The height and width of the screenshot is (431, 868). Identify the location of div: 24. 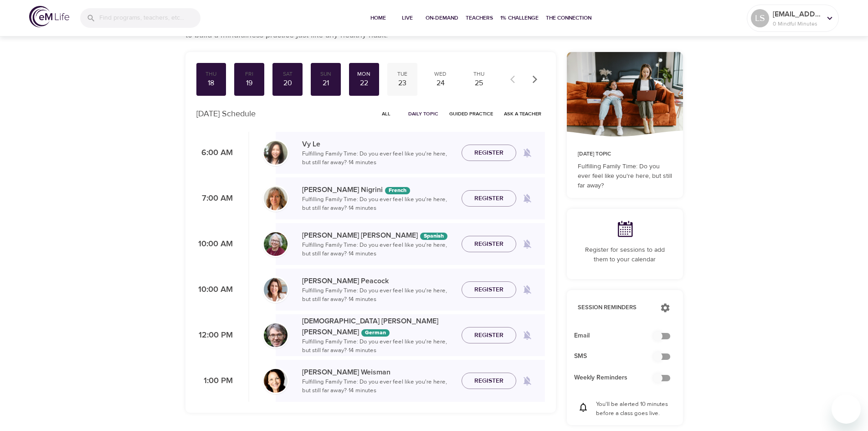
(440, 83).